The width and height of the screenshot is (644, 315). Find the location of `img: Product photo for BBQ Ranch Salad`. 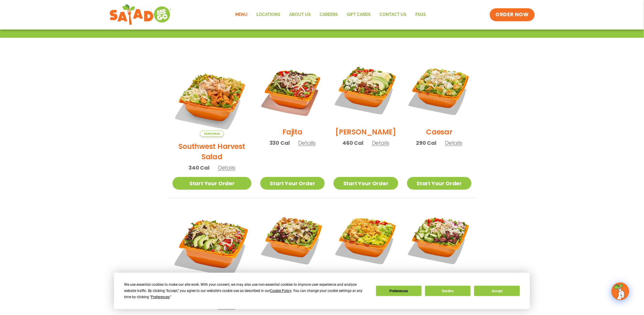

img: Product photo for BBQ Ranch Salad is located at coordinates (212, 246).